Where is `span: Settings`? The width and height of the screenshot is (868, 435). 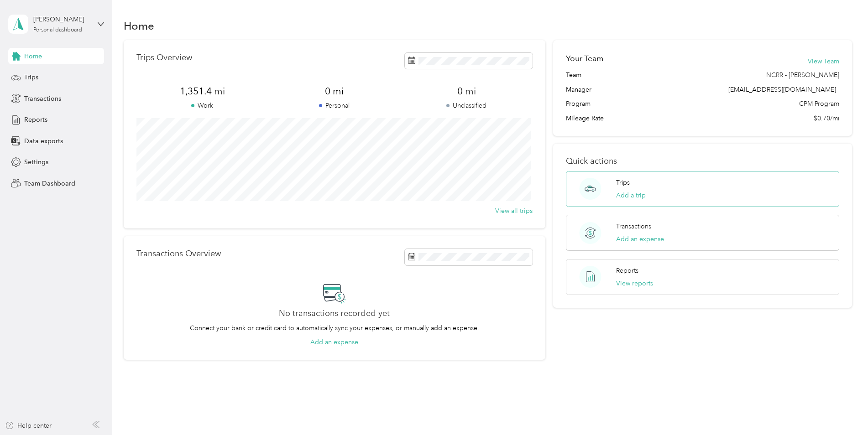 span: Settings is located at coordinates (36, 162).